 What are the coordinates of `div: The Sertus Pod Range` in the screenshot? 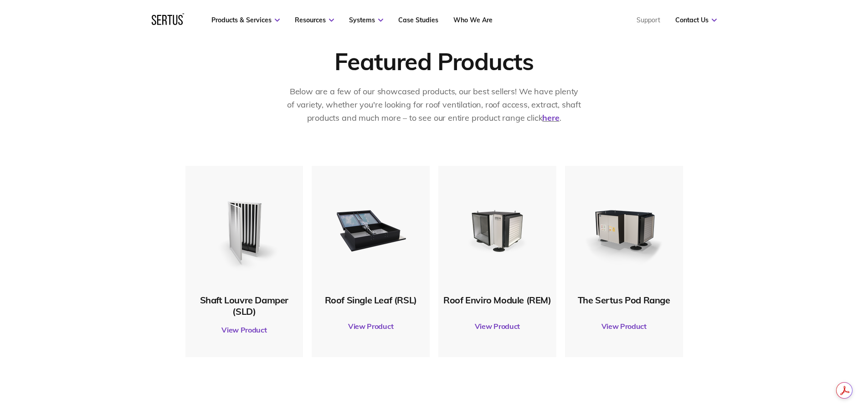 It's located at (624, 300).